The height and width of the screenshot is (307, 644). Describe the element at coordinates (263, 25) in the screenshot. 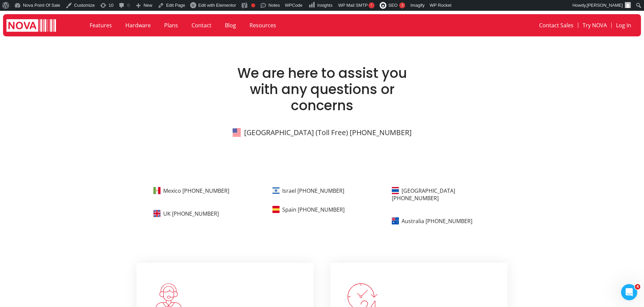

I see `a: Resources` at that location.